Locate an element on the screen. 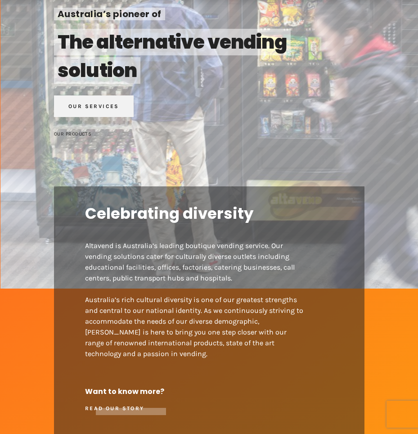 This screenshot has height=434, width=418. strong: The alternative vending solution is located at coordinates (172, 56).